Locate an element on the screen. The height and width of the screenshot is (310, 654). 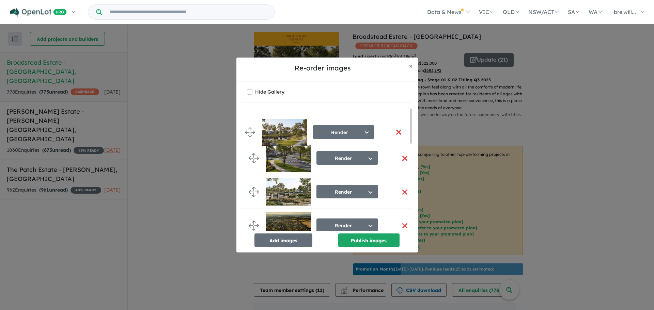
span: bre.will... is located at coordinates (625, 12).